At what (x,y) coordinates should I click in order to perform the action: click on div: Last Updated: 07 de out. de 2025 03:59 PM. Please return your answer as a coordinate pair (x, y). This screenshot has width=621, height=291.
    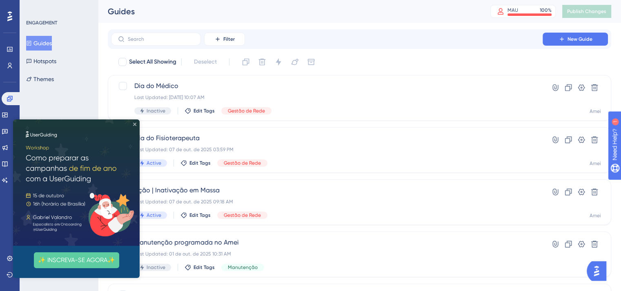
    Looking at the image, I should click on (326, 150).